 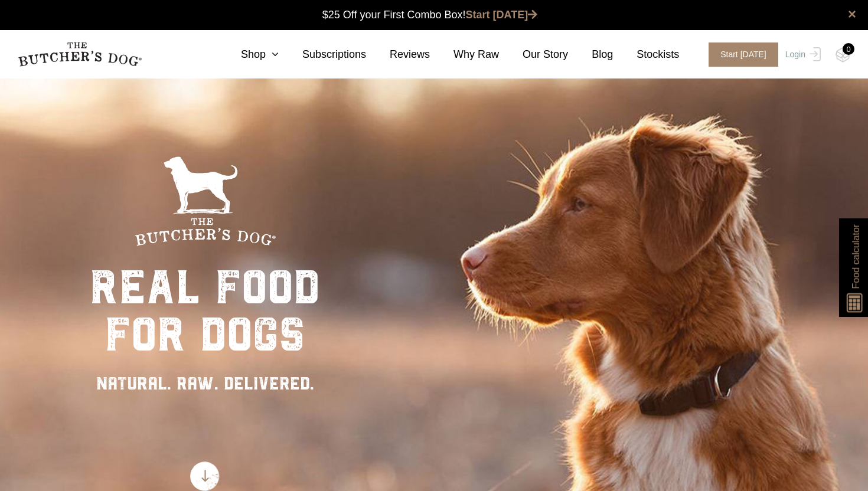 What do you see at coordinates (533, 54) in the screenshot?
I see `a: Our Story` at bounding box center [533, 54].